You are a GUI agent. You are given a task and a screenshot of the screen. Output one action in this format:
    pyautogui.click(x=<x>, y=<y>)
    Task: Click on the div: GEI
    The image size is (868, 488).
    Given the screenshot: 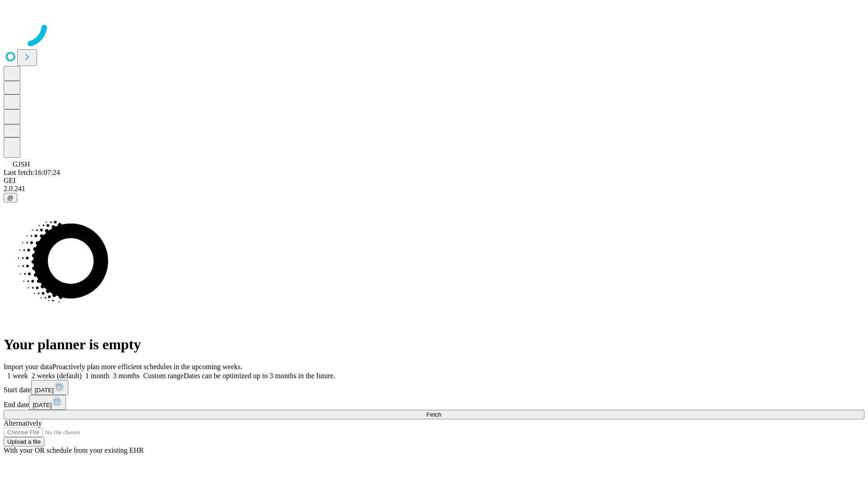 What is the action you would take?
    pyautogui.click(x=434, y=180)
    